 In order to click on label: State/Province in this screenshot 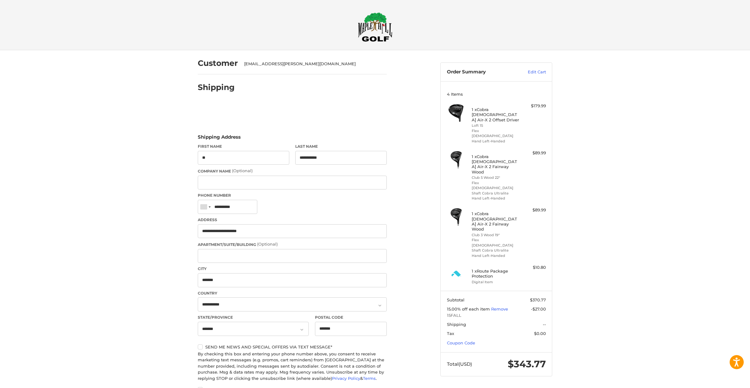, I will do `click(253, 317)`.